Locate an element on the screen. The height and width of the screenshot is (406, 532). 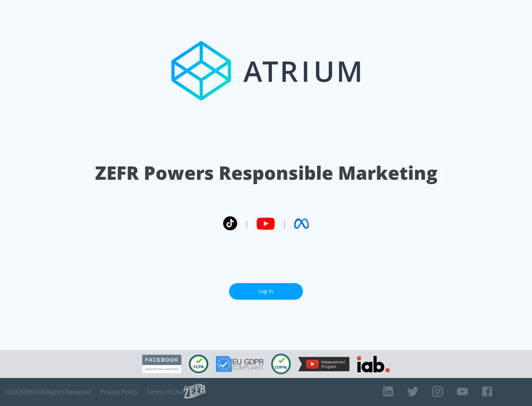
span: © 2025 ZEFR All Rights Reserved is located at coordinates (48, 392).